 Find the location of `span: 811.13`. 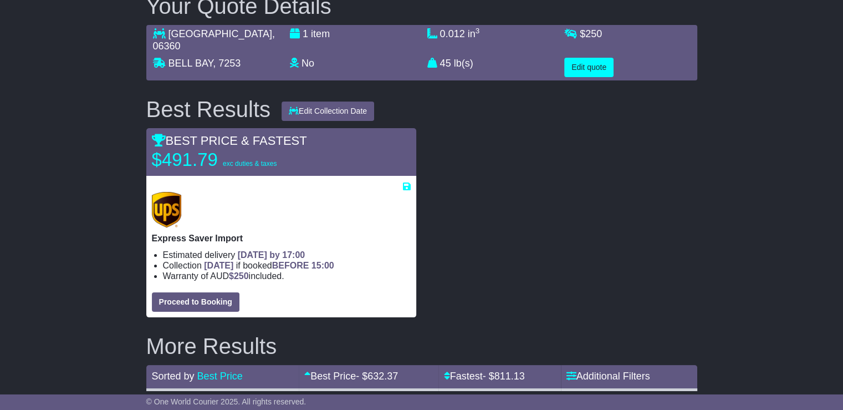

span: 811.13 is located at coordinates (509, 376).